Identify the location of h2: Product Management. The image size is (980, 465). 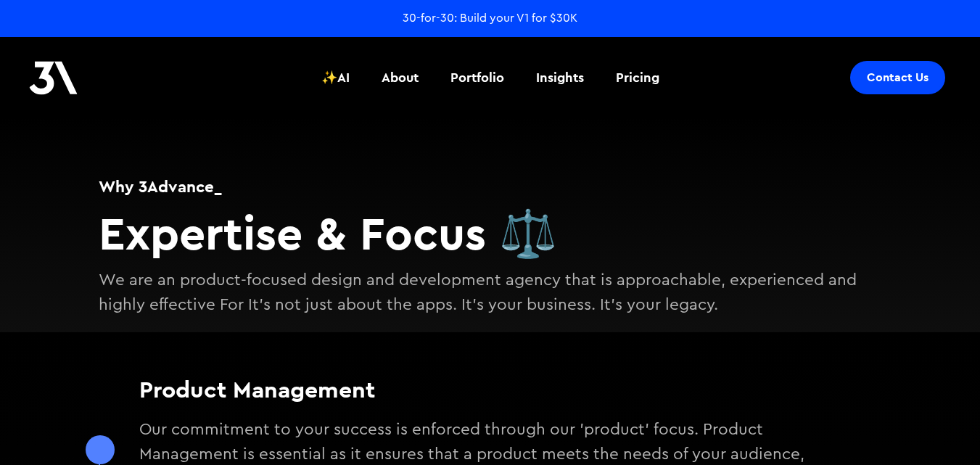
(496, 390).